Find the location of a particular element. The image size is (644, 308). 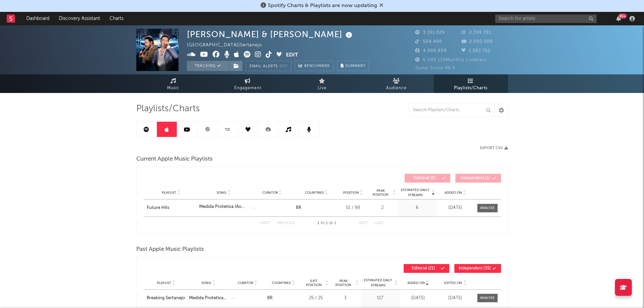

div: 3 is located at coordinates (345, 298).